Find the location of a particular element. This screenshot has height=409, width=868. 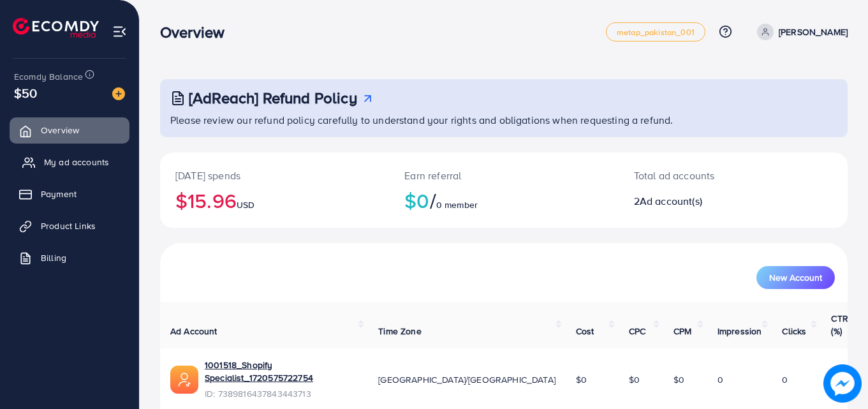

h3: Overview is located at coordinates (197, 32).